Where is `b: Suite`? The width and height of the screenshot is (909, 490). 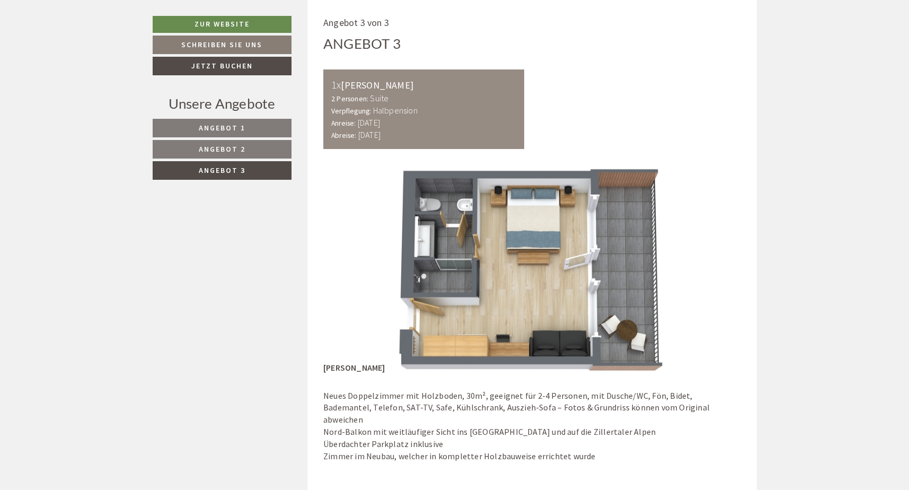
b: Suite is located at coordinates (379, 98).